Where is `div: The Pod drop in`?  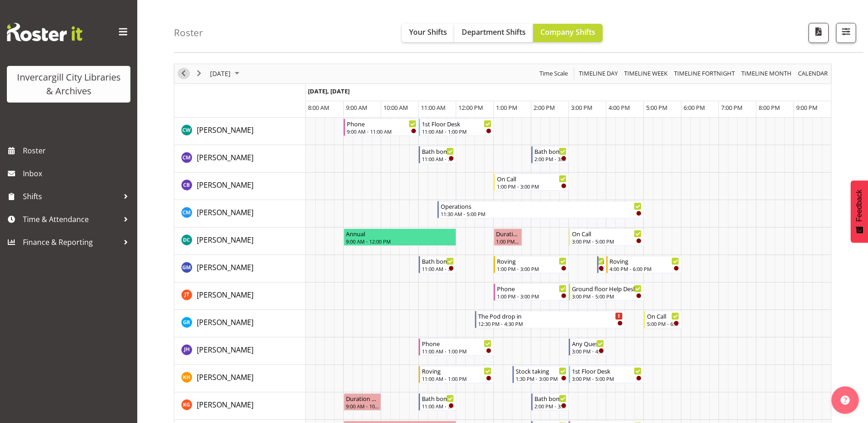
div: The Pod drop in is located at coordinates (550, 316).